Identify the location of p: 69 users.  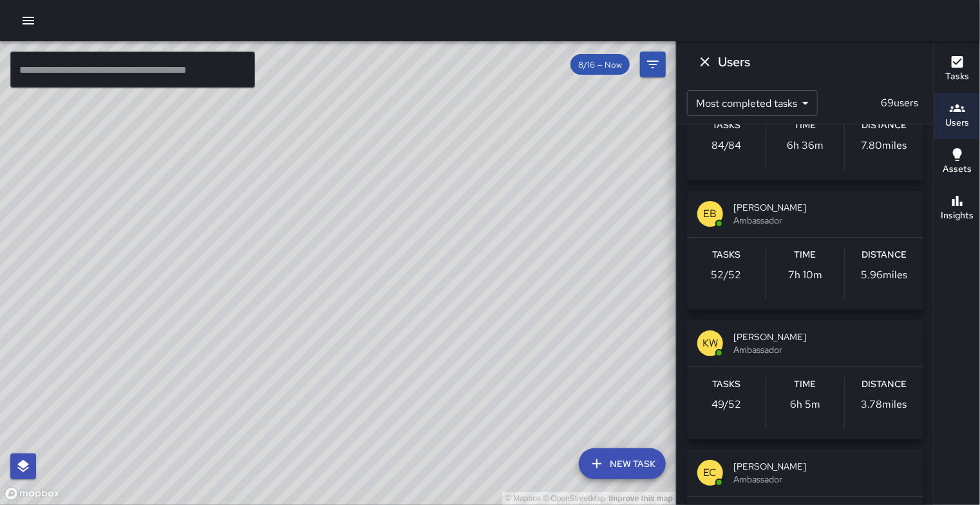
(899, 103).